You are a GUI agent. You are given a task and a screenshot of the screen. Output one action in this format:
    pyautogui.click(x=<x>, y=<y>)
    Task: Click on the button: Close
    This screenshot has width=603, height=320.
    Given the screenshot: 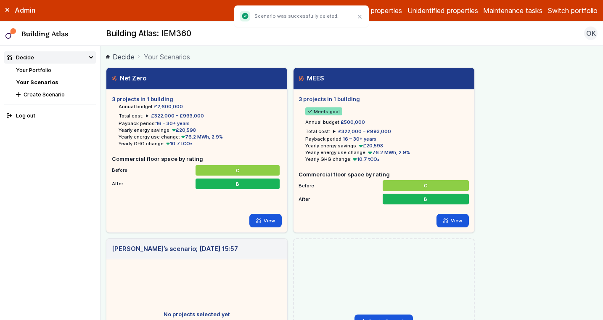 What is the action you would take?
    pyautogui.click(x=360, y=17)
    